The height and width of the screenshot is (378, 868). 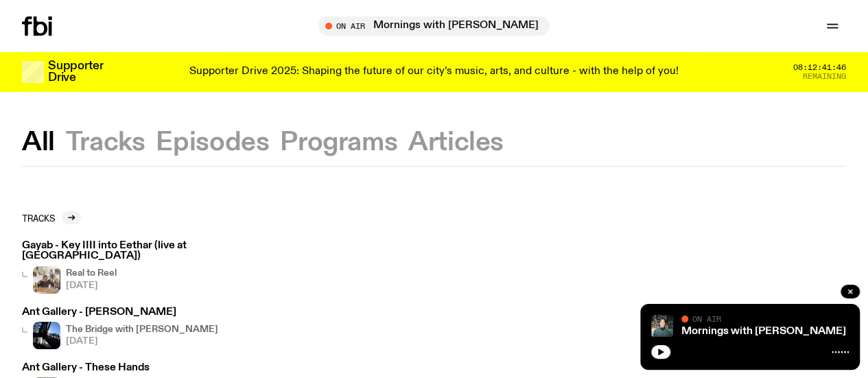 I want to click on h4: Real to Reel, so click(x=92, y=273).